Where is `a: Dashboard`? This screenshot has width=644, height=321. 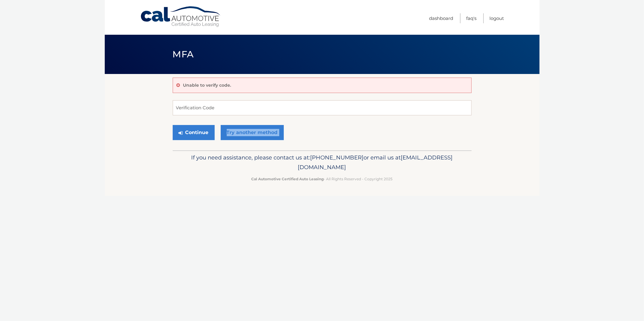
a: Dashboard is located at coordinates (441, 18).